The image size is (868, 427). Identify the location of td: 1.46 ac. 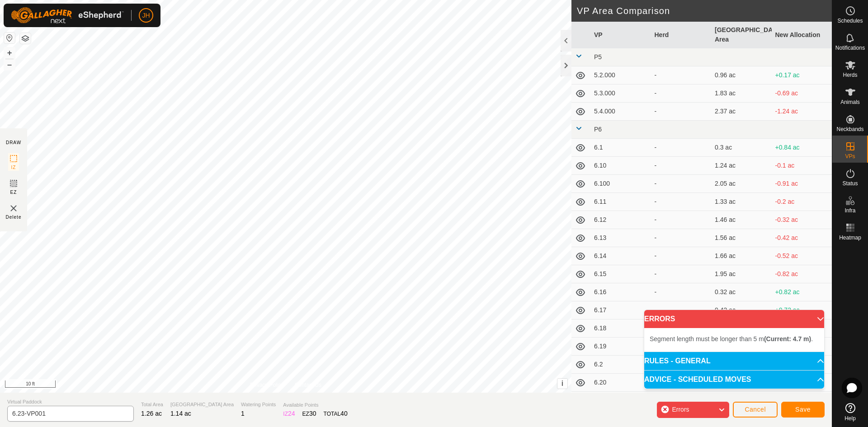
(741, 220).